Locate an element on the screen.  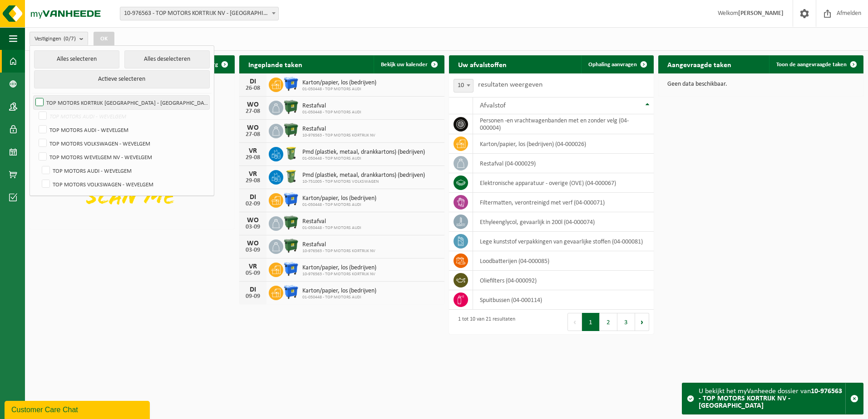
td: karton/papier, los (bedrijven) (04-000026) is located at coordinates (563, 144).